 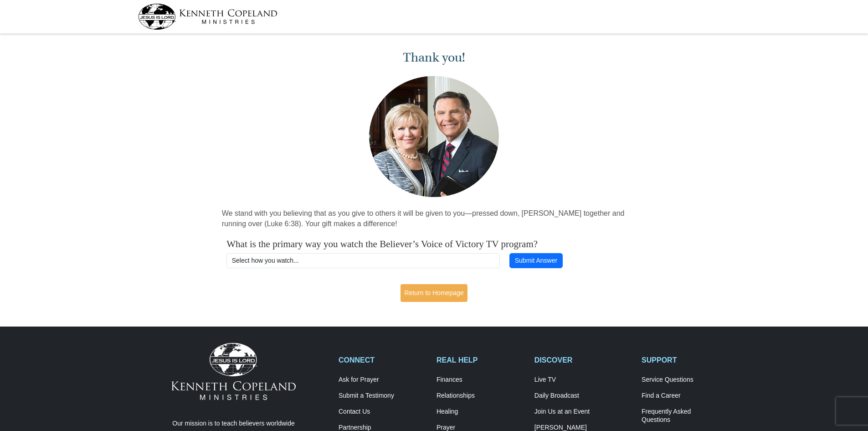 I want to click on a: Relationships, so click(x=481, y=396).